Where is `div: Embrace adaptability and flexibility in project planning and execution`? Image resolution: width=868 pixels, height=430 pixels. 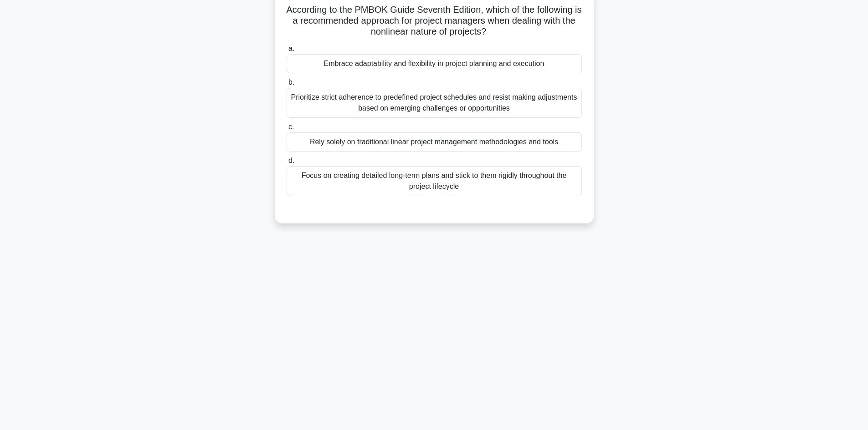
div: Embrace adaptability and flexibility in project planning and execution is located at coordinates (434, 64).